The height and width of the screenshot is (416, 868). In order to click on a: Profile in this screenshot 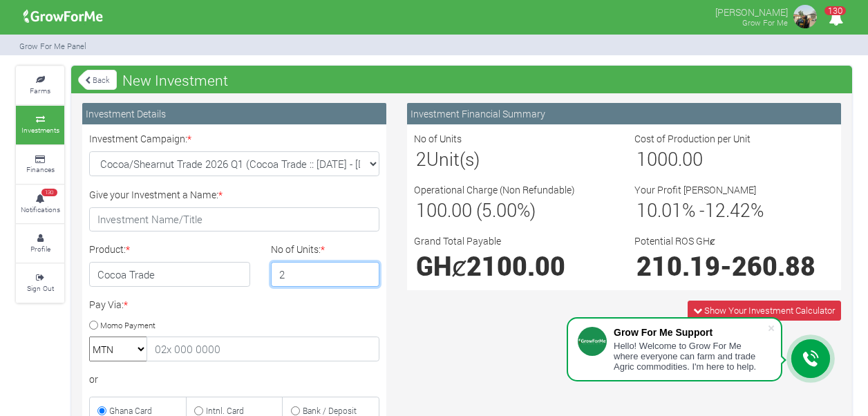, I will do `click(40, 243)`.